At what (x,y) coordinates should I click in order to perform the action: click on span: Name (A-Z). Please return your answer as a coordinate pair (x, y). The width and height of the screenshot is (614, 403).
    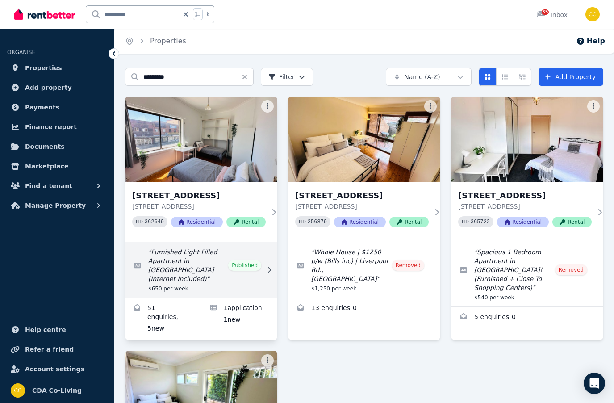
    Looking at the image, I should click on (422, 77).